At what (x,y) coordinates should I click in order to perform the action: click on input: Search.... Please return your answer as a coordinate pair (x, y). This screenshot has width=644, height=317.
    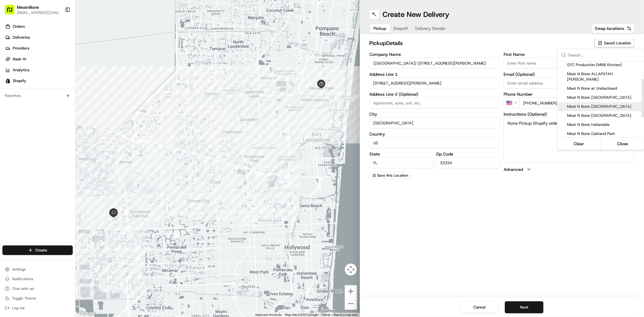
    Looking at the image, I should click on (604, 55).